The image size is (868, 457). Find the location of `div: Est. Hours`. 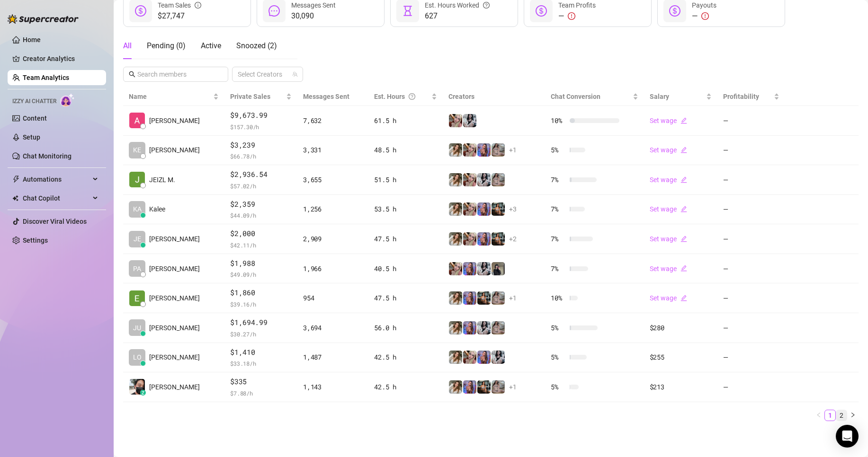

div: Est. Hours is located at coordinates (401, 97).